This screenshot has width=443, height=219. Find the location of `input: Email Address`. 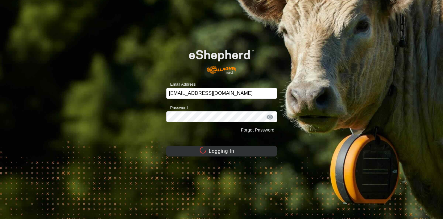

input: Email Address is located at coordinates (222, 94).